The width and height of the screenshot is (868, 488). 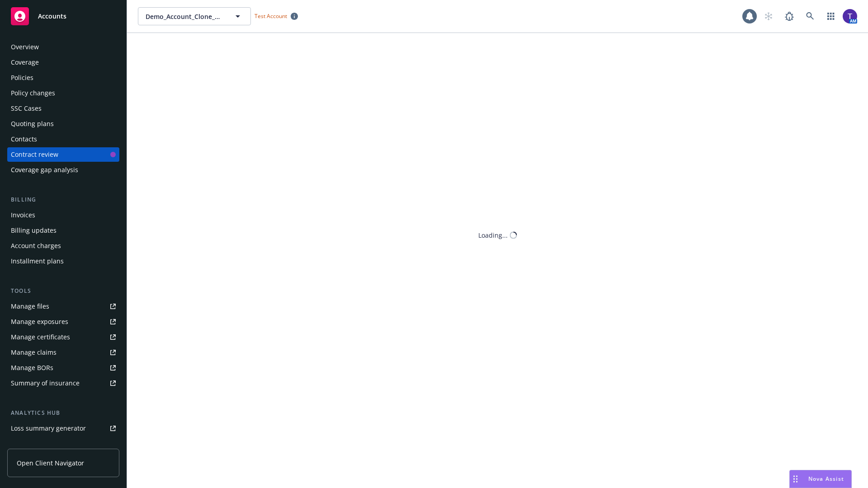 I want to click on a: Billing updates, so click(x=64, y=230).